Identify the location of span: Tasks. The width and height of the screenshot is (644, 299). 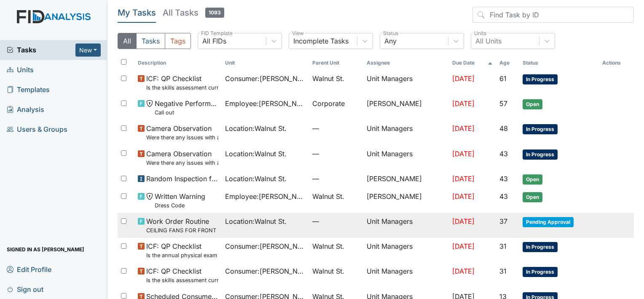
(41, 50).